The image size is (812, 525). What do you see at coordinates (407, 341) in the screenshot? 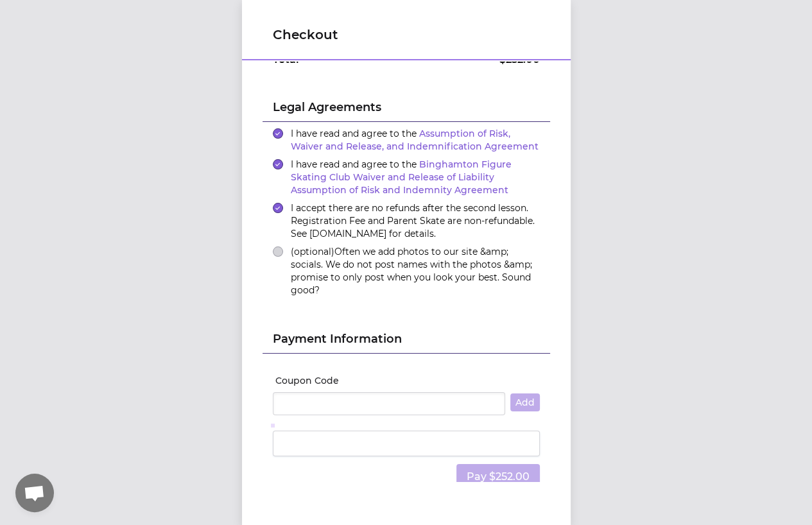
I see `h2: Payment Information` at bounding box center [407, 341].